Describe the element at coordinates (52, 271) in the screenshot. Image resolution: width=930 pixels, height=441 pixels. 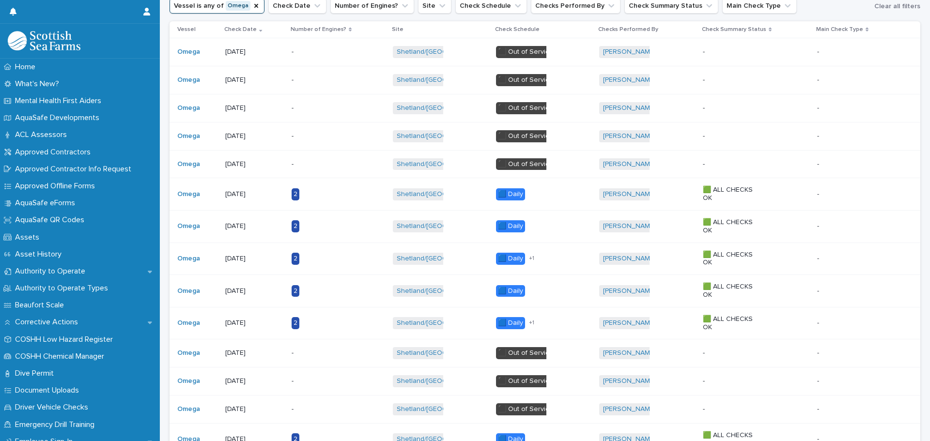
I see `p: Authority to Operate` at that location.